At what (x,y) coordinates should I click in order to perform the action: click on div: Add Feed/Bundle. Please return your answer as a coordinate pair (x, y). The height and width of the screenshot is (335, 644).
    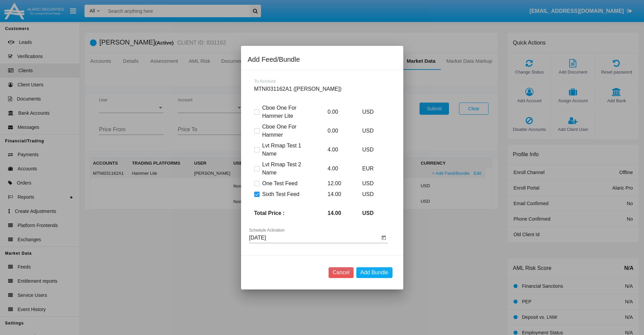
    Looking at the image, I should click on (322, 60).